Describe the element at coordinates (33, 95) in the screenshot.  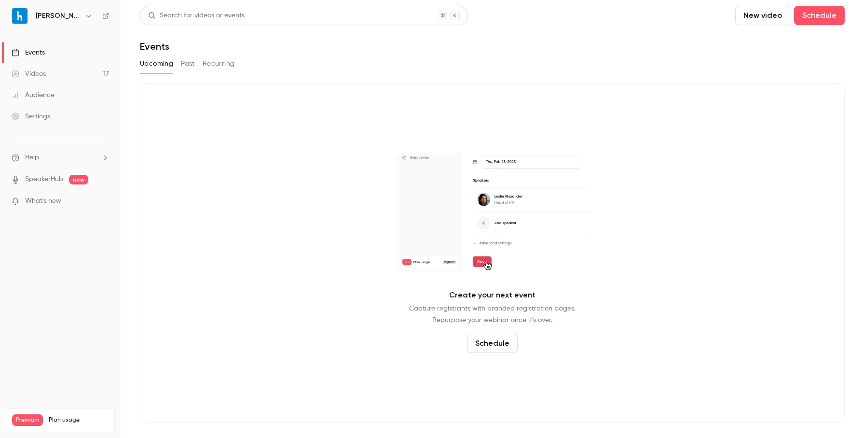
I see `div: Audience` at that location.